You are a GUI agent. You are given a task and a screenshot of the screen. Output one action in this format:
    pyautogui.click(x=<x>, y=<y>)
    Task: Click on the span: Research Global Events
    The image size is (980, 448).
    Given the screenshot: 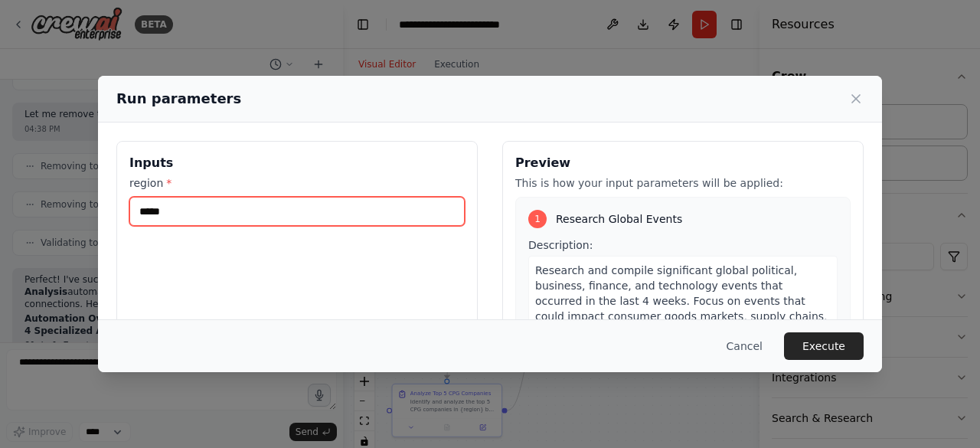 What is the action you would take?
    pyautogui.click(x=619, y=219)
    